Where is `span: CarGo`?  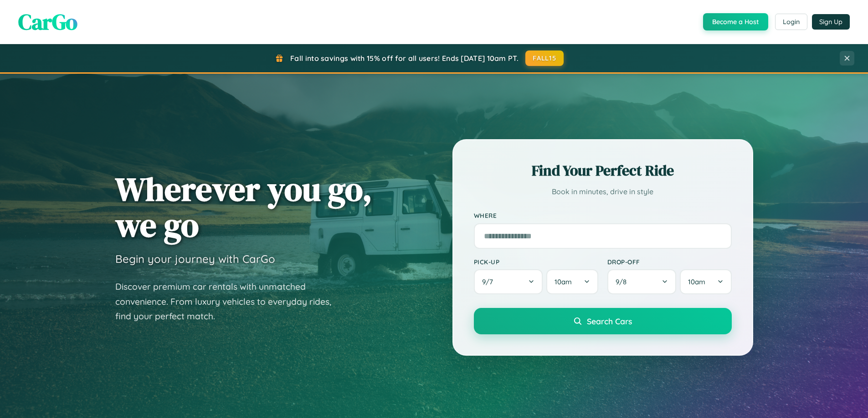 span: CarGo is located at coordinates (48, 22).